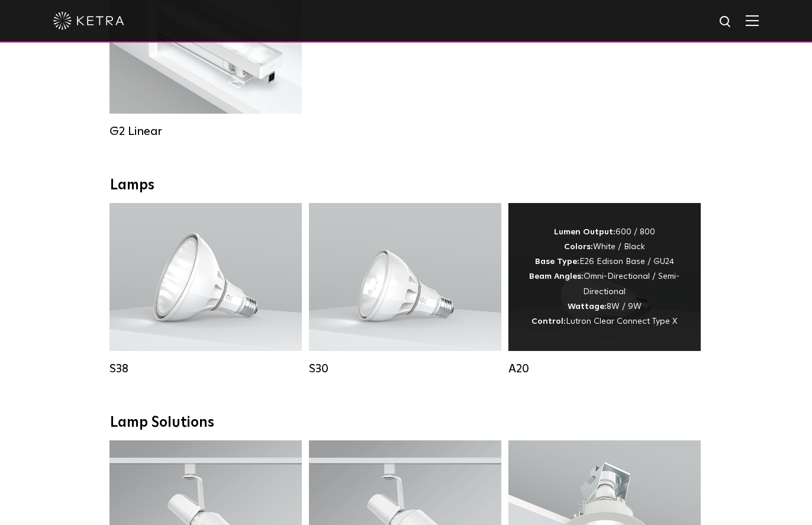 Image resolution: width=812 pixels, height=525 pixels. Describe the element at coordinates (205, 369) in the screenshot. I see `div: S38` at that location.